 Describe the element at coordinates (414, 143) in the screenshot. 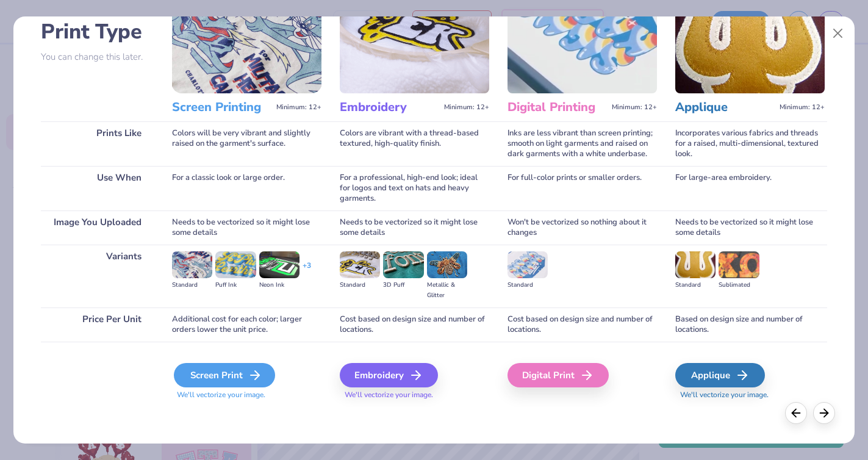

I see `div: Colors are vibrant with a thread-based textured, high-quality finish.` at that location.